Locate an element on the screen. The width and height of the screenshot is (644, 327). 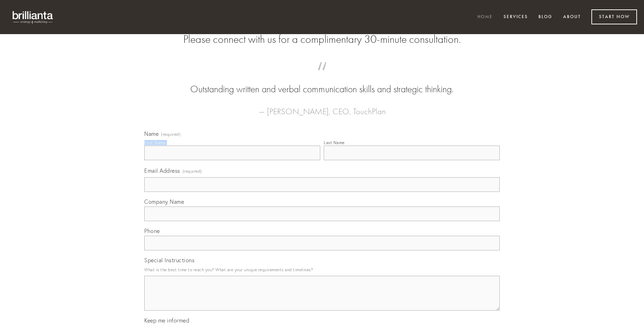
a: Home is located at coordinates (485, 17).